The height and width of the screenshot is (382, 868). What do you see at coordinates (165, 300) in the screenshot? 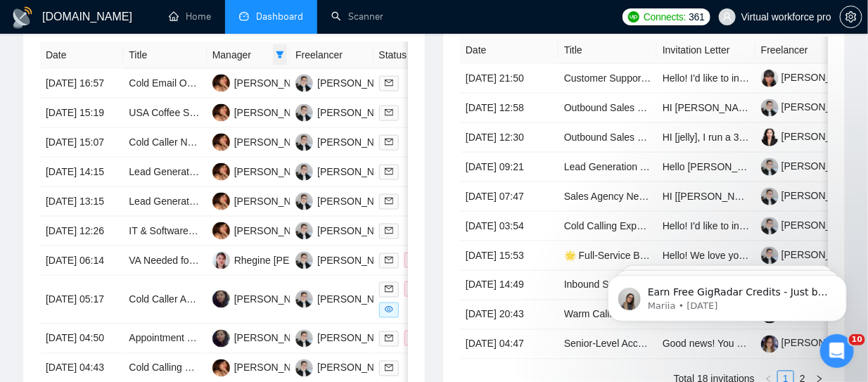
I see `td: Cold Caller Assistant (Philippines)` at bounding box center [165, 300].